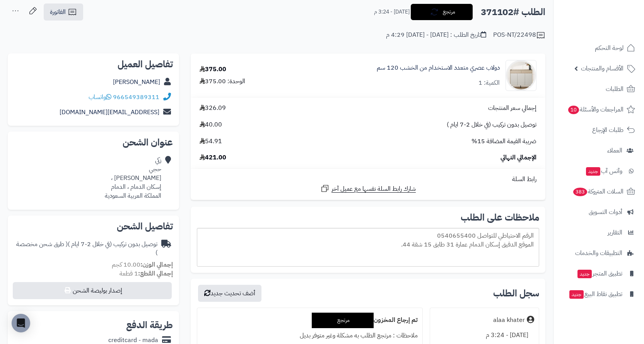 The width and height of the screenshot is (644, 344). I want to click on button: مرتجع, so click(442, 12).